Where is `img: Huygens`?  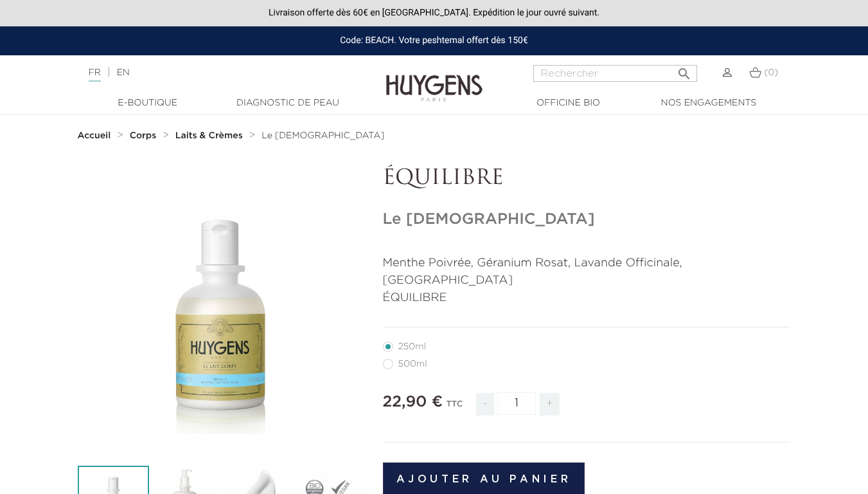
img: Huygens is located at coordinates (434, 79).